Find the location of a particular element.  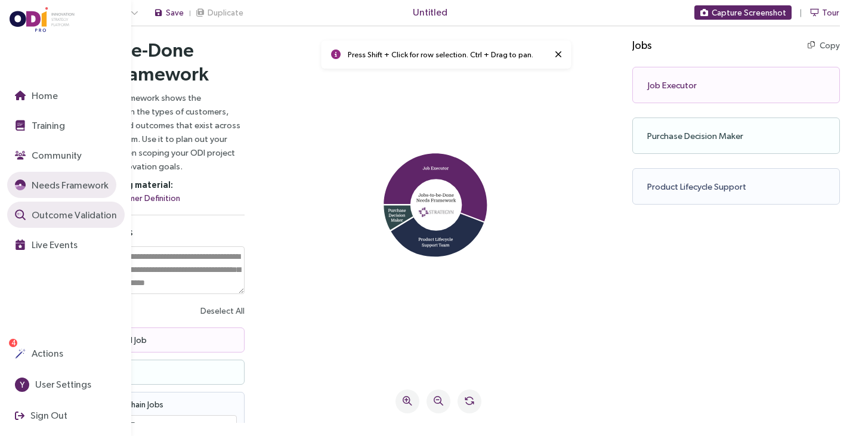

span: Untitled is located at coordinates (430, 12).